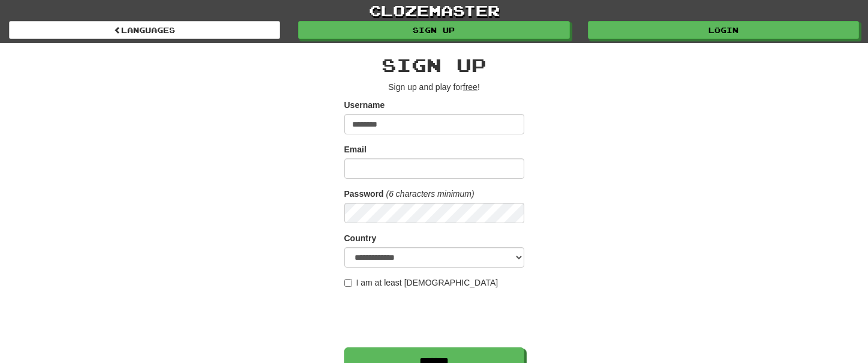 The width and height of the screenshot is (868, 363). Describe the element at coordinates (145, 30) in the screenshot. I see `a: Languages` at that location.